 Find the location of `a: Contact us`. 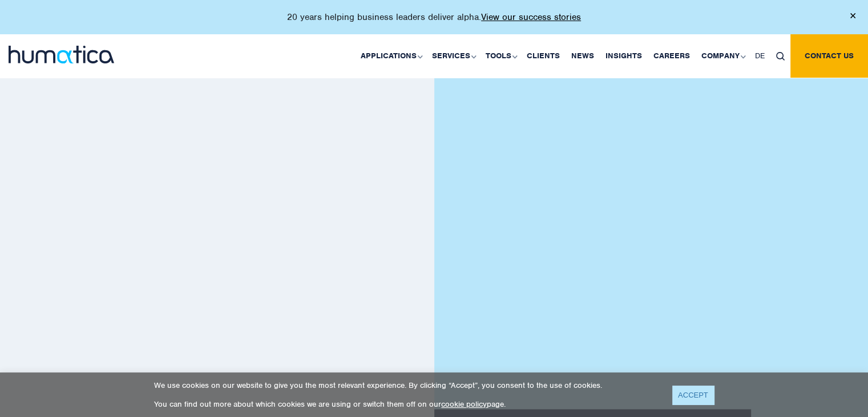

a: Contact us is located at coordinates (830, 56).